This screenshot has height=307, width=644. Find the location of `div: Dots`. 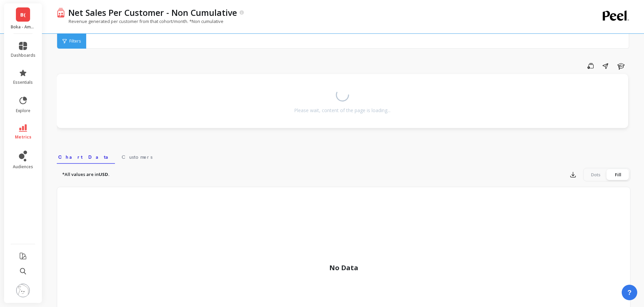

div: Dots is located at coordinates (596, 175).